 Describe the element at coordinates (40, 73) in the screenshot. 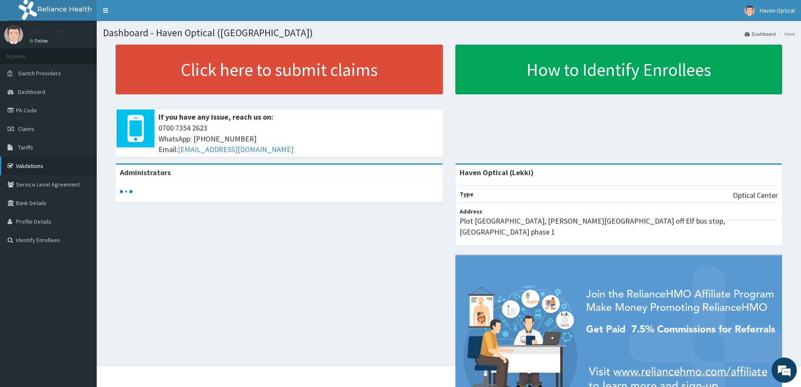

I see `span: Switch Providers` at that location.